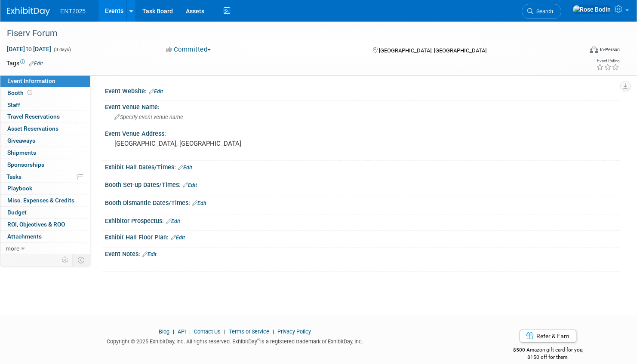 The width and height of the screenshot is (637, 364). I want to click on span: more, so click(13, 249).